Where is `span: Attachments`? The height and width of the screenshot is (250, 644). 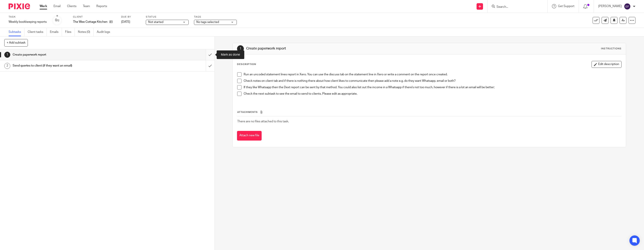
span: Attachments is located at coordinates (247, 112).